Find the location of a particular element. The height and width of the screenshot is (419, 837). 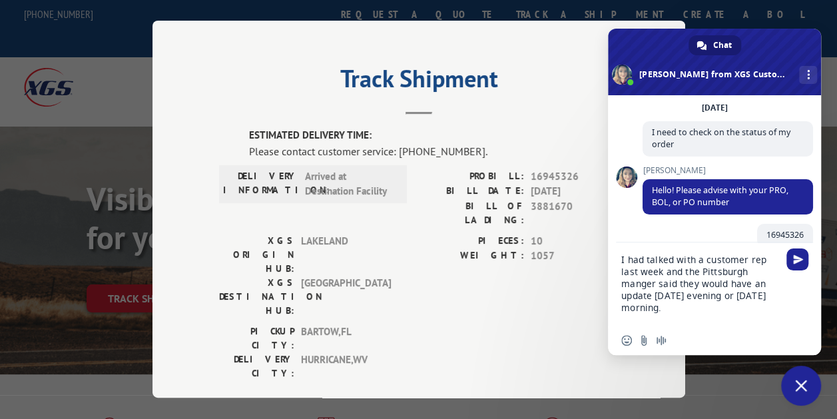

label: XGS DESTINATION HUB: is located at coordinates (256, 296).